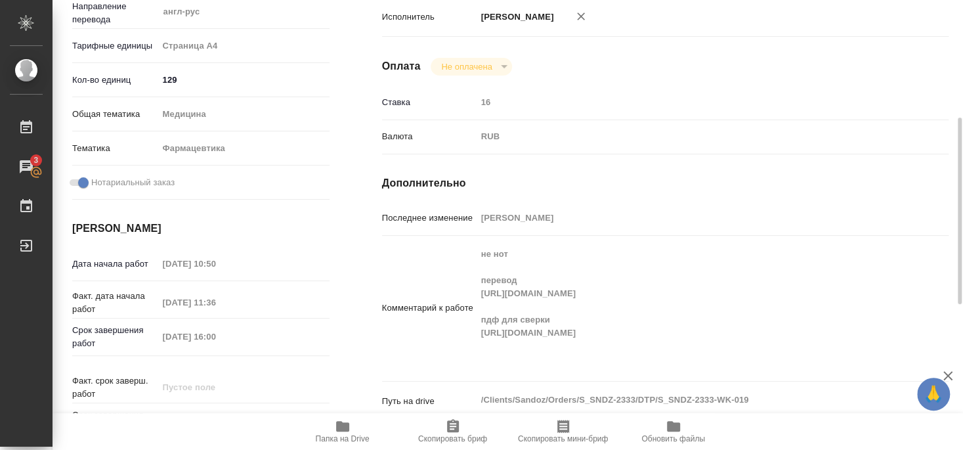 The height and width of the screenshot is (450, 963). Describe the element at coordinates (689, 137) in the screenshot. I see `div: RUB` at that location.